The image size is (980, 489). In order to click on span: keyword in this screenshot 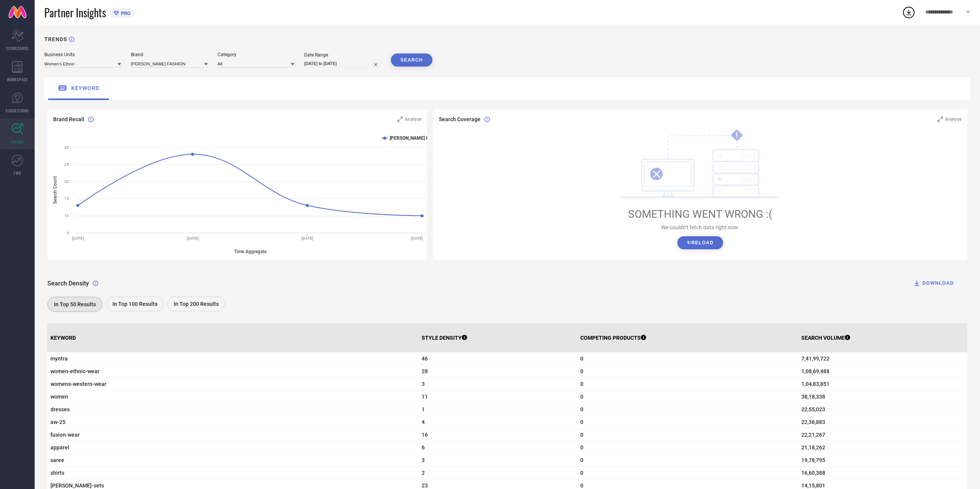, I will do `click(85, 88)`.